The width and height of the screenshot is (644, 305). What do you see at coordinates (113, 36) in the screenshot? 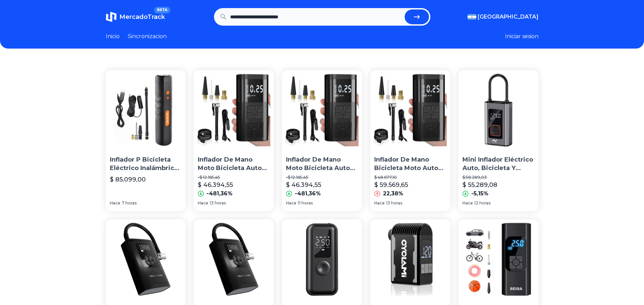
I see `a: Inicio` at bounding box center [113, 36].